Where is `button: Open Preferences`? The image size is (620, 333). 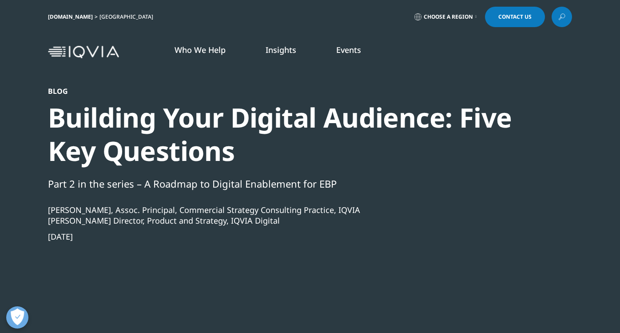 button: Open Preferences is located at coordinates (17, 317).